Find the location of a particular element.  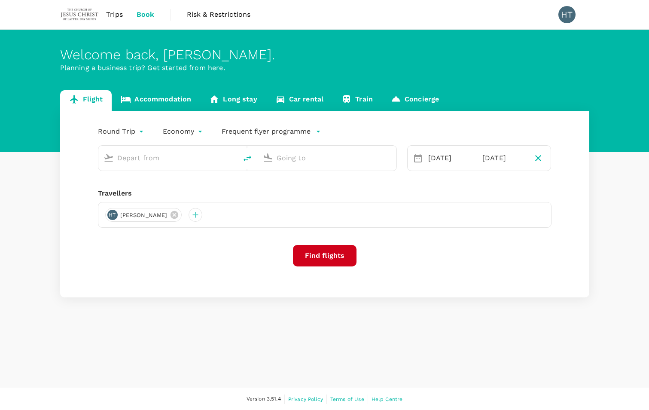

span: Help Centre is located at coordinates (387, 399).